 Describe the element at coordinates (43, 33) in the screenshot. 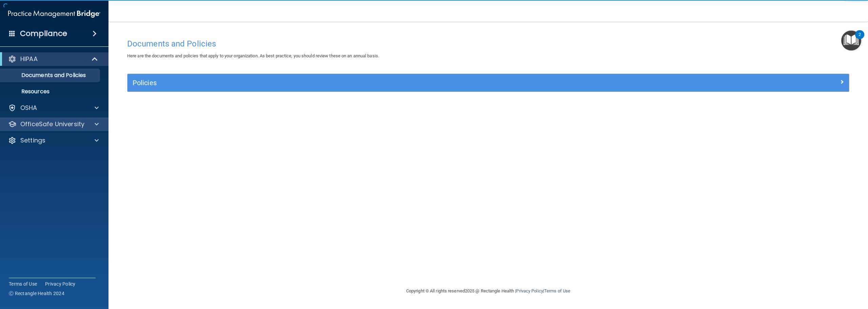

I see `h4: Compliance` at that location.